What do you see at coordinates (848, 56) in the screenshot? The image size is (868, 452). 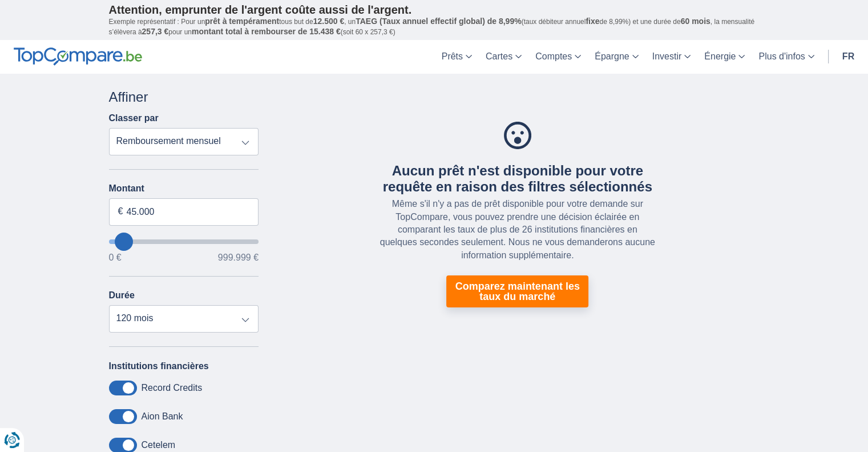 I see `a: fr` at bounding box center [848, 56].